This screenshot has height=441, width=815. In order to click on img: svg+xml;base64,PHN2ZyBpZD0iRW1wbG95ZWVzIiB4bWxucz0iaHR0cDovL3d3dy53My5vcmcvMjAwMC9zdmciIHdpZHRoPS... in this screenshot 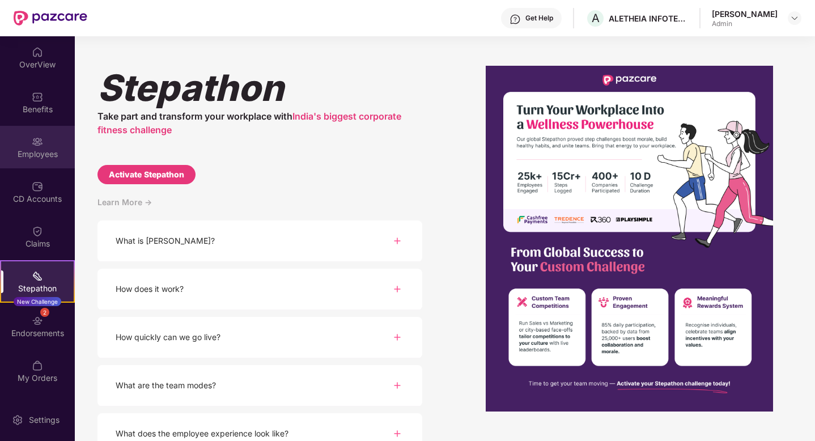, I will do `click(37, 142)`.